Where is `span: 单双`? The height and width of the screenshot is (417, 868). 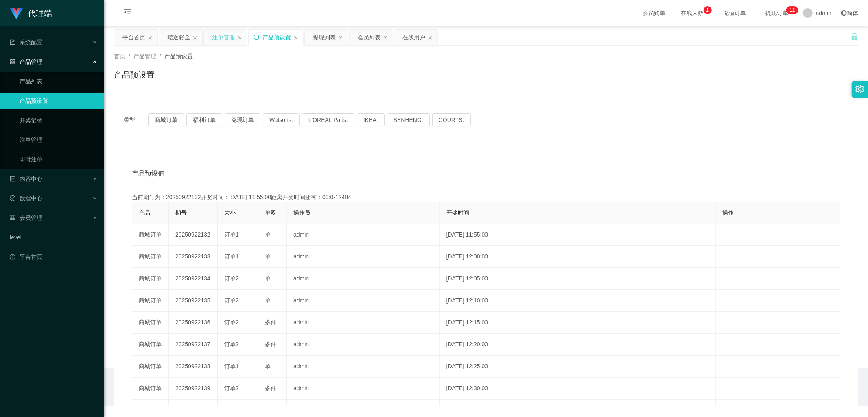 span: 单双 is located at coordinates (270, 212).